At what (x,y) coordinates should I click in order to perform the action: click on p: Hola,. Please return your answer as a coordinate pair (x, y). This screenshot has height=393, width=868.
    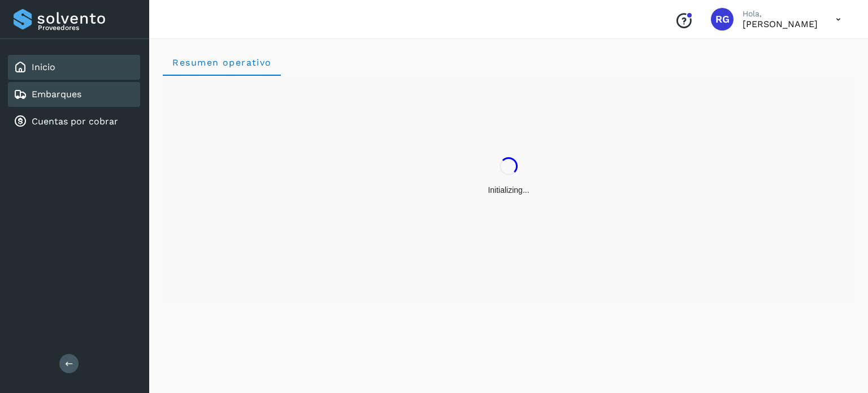
    Looking at the image, I should click on (780, 13).